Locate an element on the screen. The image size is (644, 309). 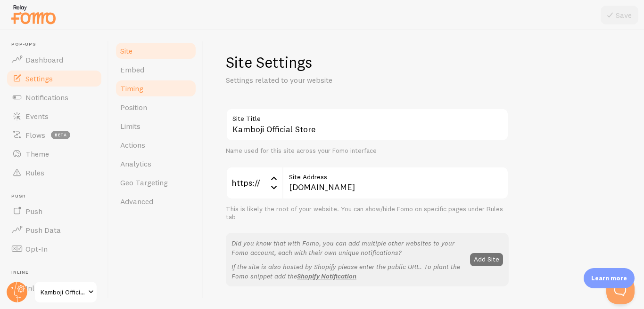
a: Shopify Notification is located at coordinates (327, 277).